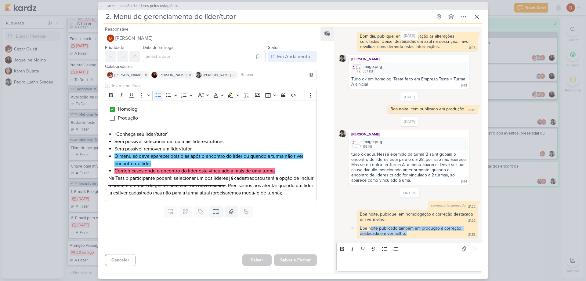 This screenshot has width=586, height=281. I want to click on div: Em Andamento, so click(294, 56).